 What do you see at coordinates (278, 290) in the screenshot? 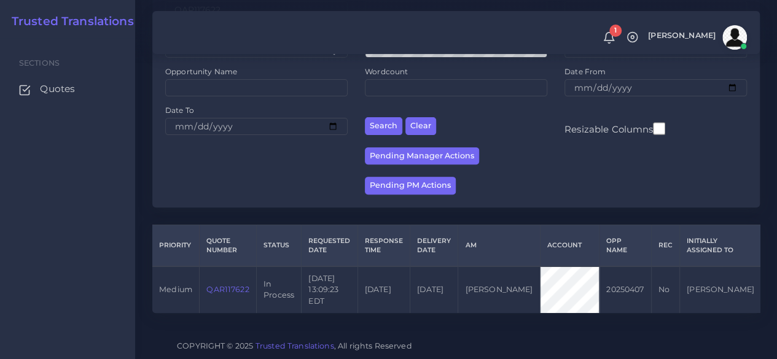
I see `td: In Process` at bounding box center [278, 290].